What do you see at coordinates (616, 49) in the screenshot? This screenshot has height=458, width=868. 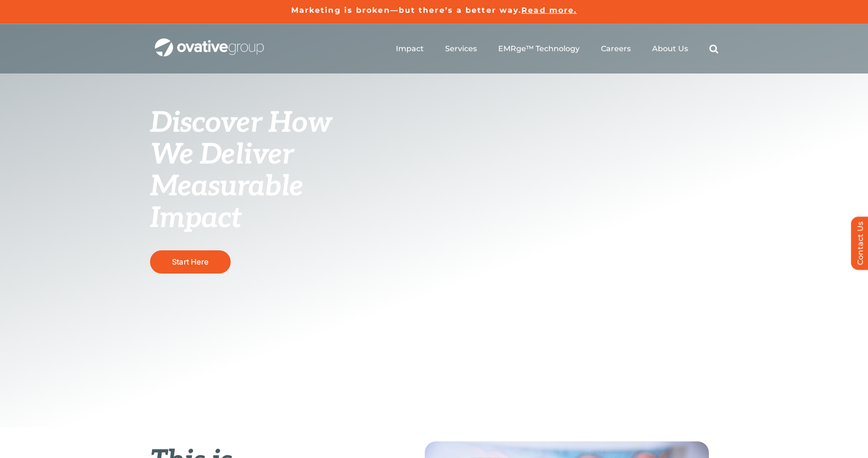 I see `a: Careers` at bounding box center [616, 49].